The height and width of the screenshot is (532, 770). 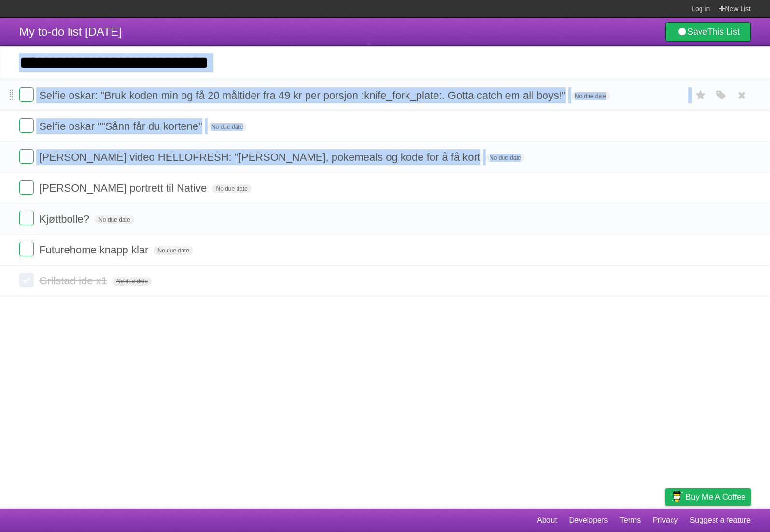 I want to click on span: Grilstad ide x1, so click(x=74, y=281).